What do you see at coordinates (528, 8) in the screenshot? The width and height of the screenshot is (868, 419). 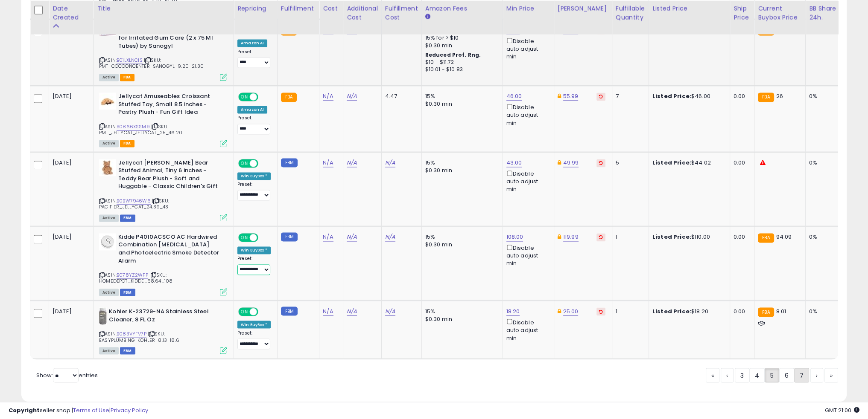 I see `div: Min Price` at bounding box center [528, 8].